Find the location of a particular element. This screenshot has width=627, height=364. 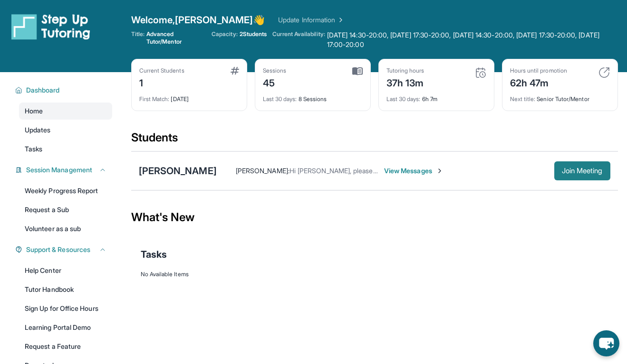

a: Learning Portal Demo is located at coordinates (65, 327).